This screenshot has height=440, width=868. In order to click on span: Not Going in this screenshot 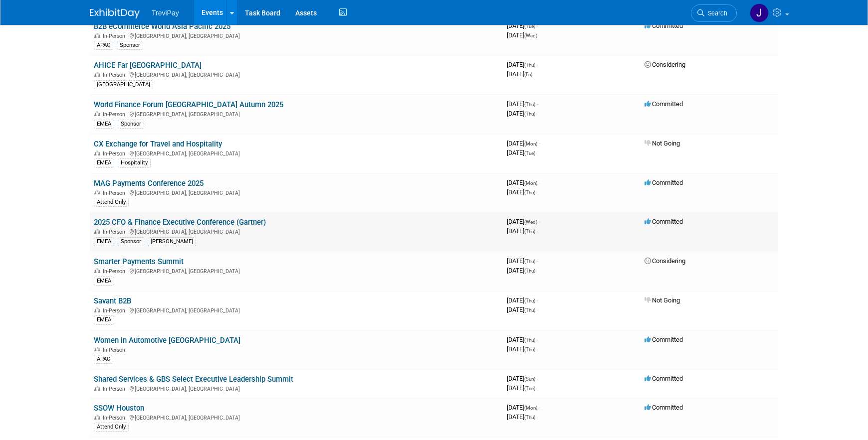, I will do `click(662, 143)`.